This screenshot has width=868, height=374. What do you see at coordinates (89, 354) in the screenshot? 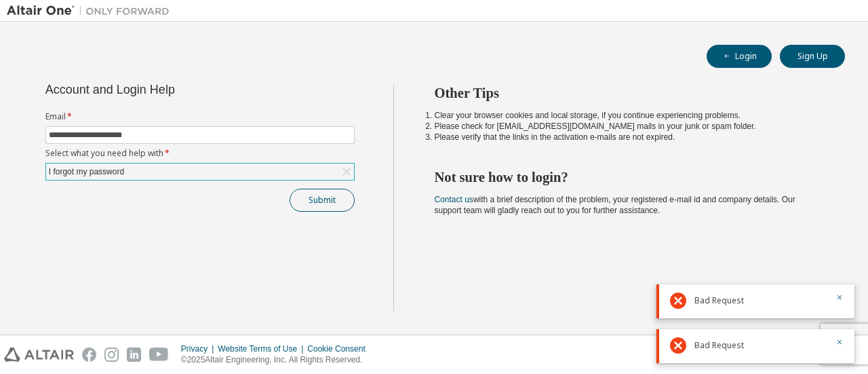
I see `img: facebook.svg` at bounding box center [89, 354].